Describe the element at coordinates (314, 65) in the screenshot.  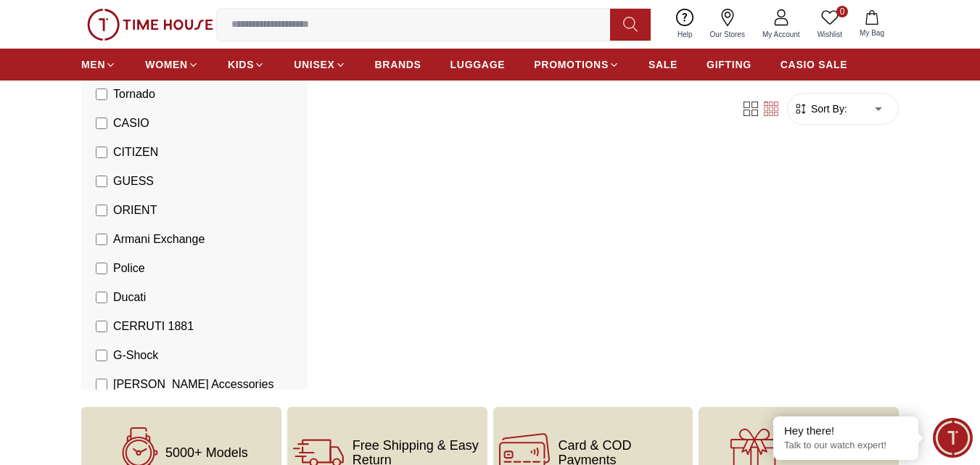
I see `span: UNISEX` at that location.